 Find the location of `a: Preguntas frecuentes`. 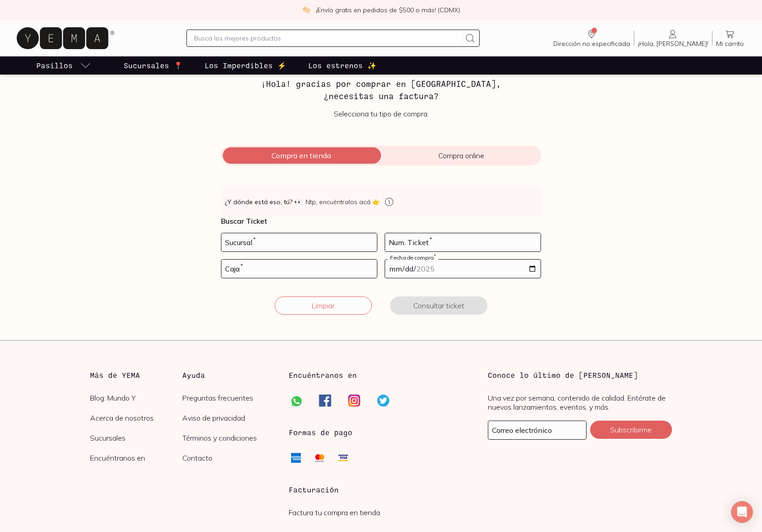

a: Preguntas frecuentes is located at coordinates (228, 398).